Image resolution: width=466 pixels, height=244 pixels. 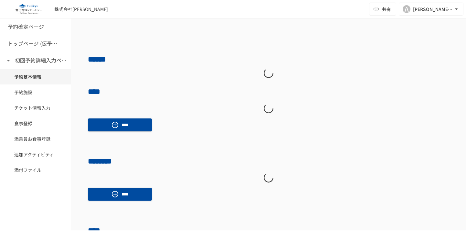 I want to click on button: 共有, so click(x=383, y=9).